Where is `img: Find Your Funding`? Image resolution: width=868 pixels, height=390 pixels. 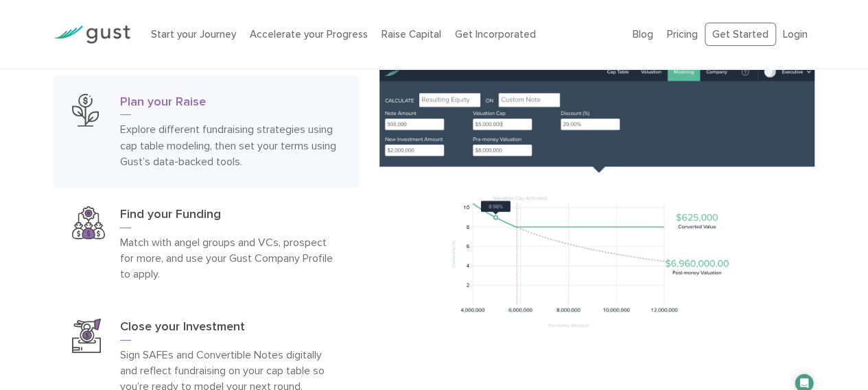
img: Find Your Funding is located at coordinates (88, 223).